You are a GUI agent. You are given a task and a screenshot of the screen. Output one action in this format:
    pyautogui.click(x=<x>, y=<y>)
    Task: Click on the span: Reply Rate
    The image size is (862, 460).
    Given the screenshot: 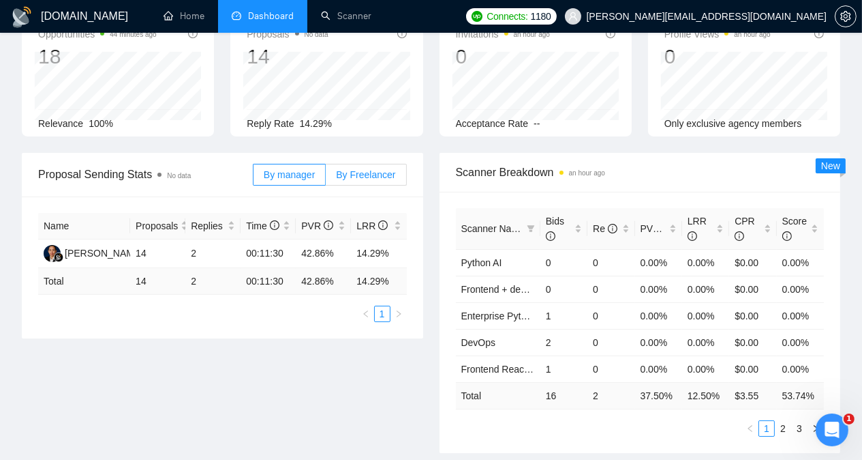 What is the action you would take?
    pyautogui.click(x=270, y=123)
    